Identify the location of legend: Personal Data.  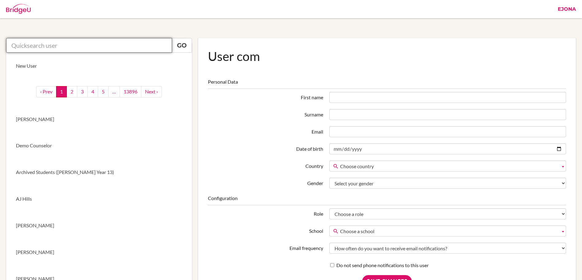
(387, 84).